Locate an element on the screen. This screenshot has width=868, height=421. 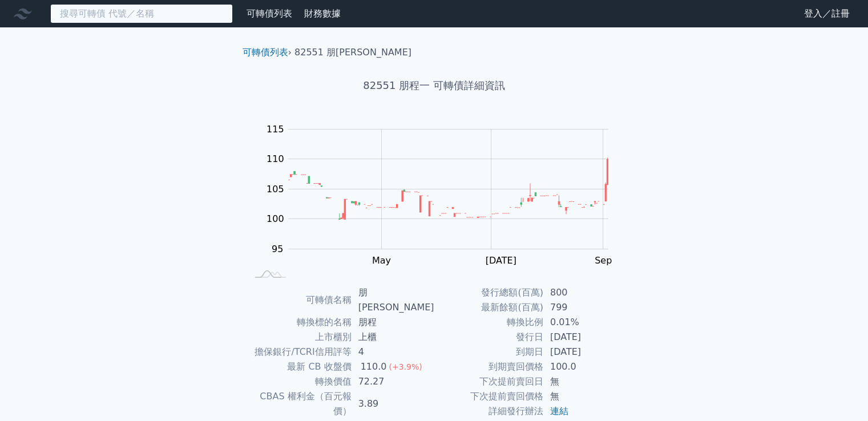
td: 下次提前賣回日 is located at coordinates (489, 382).